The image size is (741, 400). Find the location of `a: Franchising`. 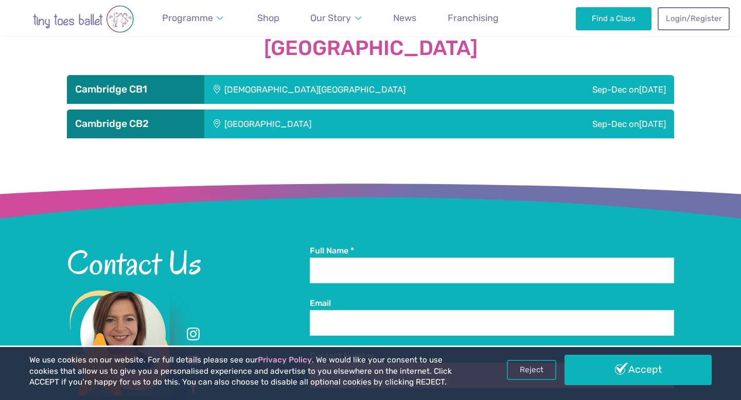

a: Franchising is located at coordinates (473, 18).